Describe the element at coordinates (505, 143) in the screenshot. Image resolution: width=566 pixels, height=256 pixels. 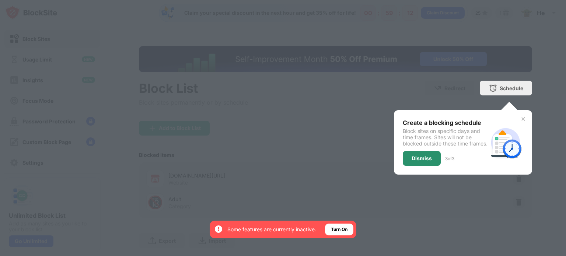
I see `img: schedule.svg` at that location.